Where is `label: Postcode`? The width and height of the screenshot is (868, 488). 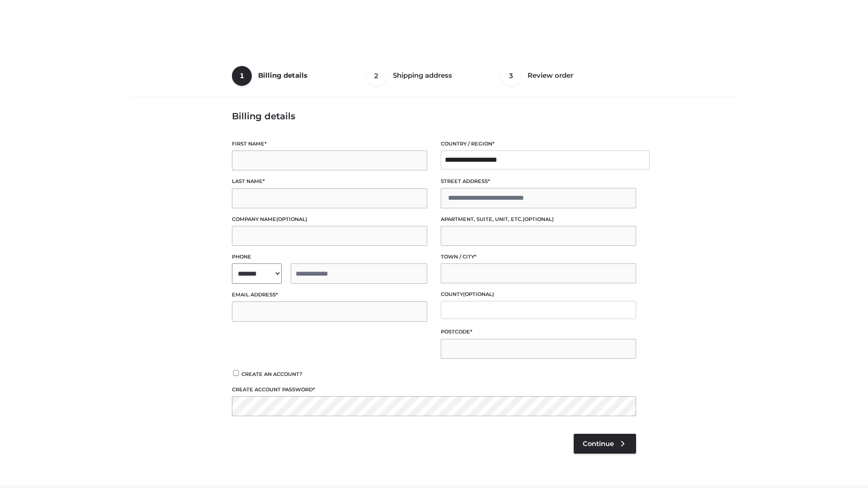
label: Postcode is located at coordinates (538, 331).